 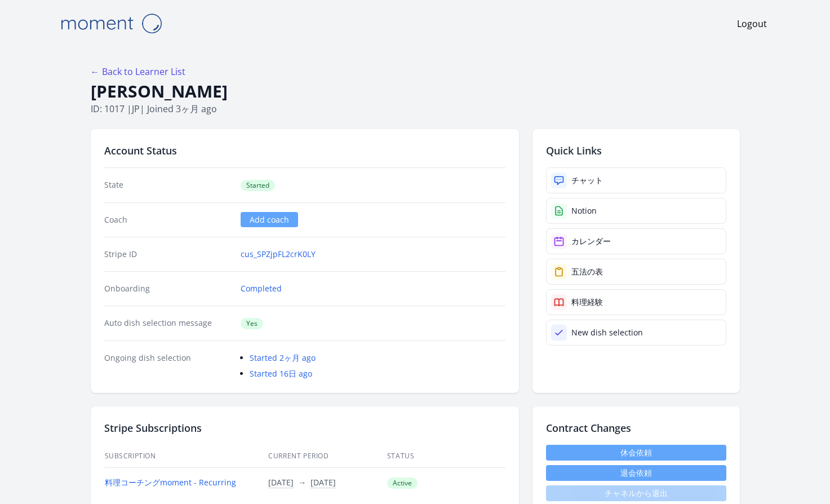 I want to click on h2: Quick Links, so click(x=637, y=151).